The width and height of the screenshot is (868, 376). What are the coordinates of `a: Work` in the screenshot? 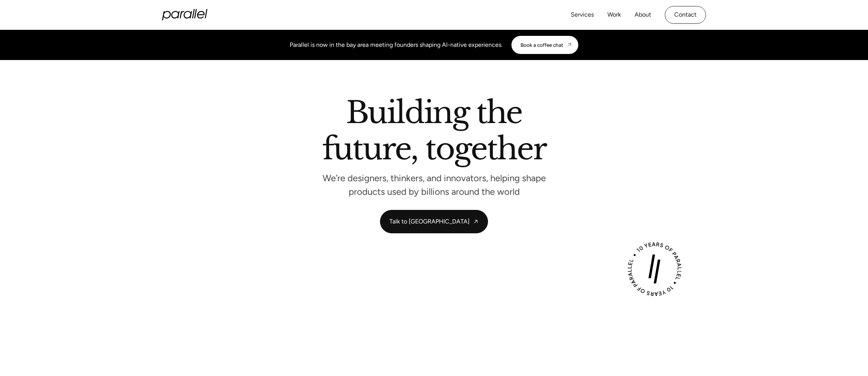 It's located at (614, 15).